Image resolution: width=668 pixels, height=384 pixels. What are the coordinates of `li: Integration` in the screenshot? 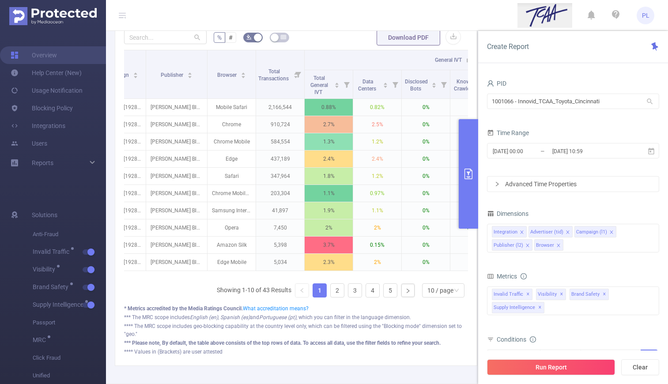 It's located at (509, 232).